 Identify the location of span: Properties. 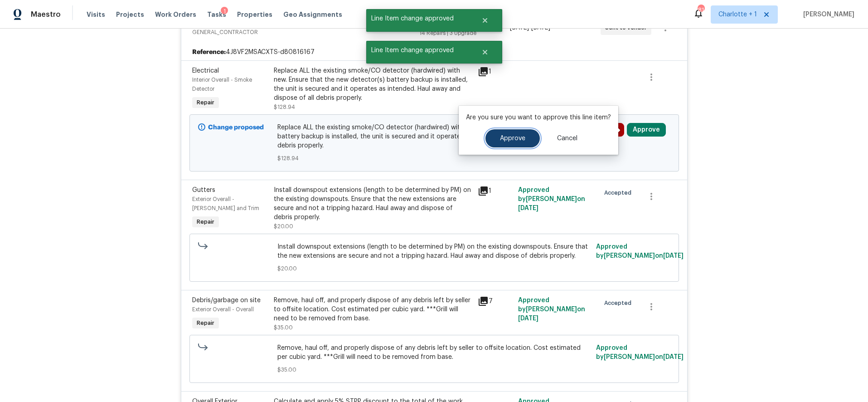
(255, 14).